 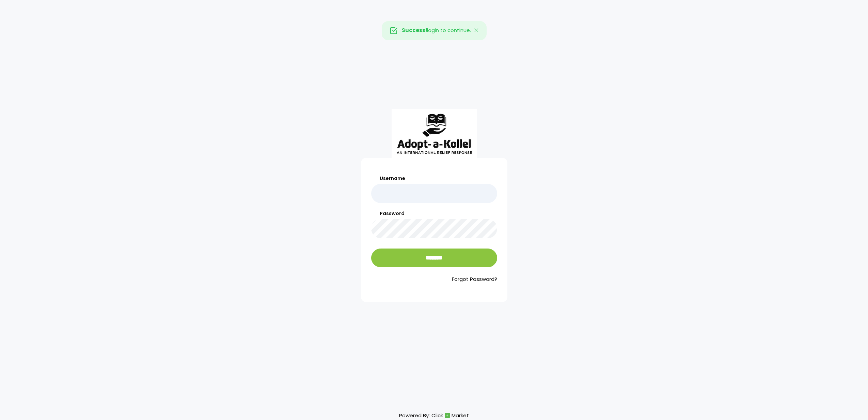 What do you see at coordinates (434, 31) in the screenshot?
I see `div: login to continue.` at bounding box center [434, 31].